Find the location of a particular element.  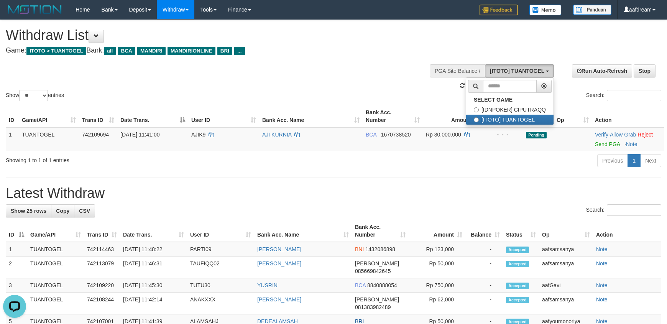

div: PGA Site Balance / is located at coordinates (457, 71).